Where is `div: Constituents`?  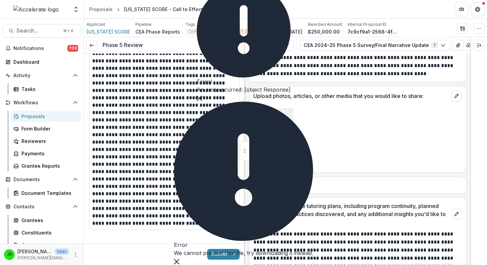 div: Constituents is located at coordinates (48, 232).